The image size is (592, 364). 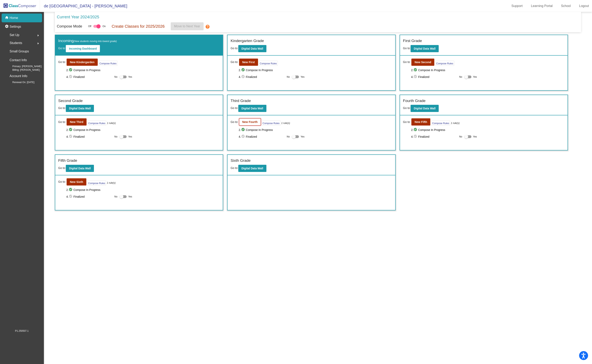 I want to click on span: Set Up, so click(x=14, y=35).